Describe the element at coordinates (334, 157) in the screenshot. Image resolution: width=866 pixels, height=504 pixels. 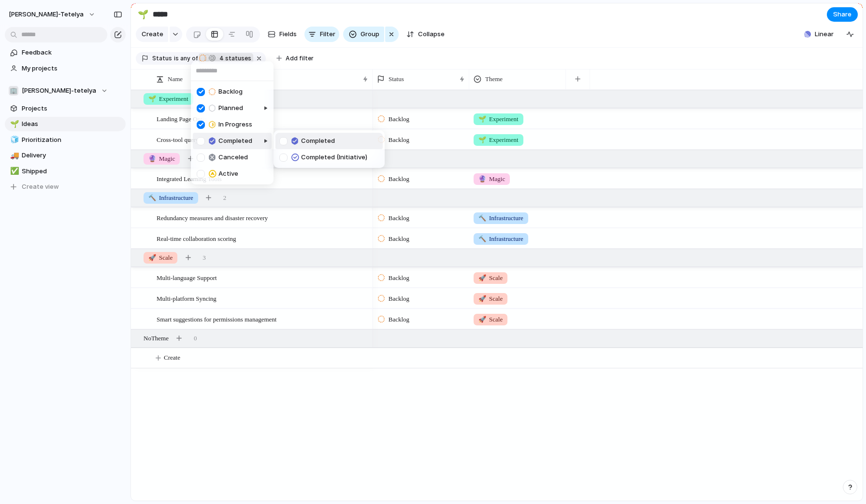
I see `span: Completed (Initiative)` at that location.